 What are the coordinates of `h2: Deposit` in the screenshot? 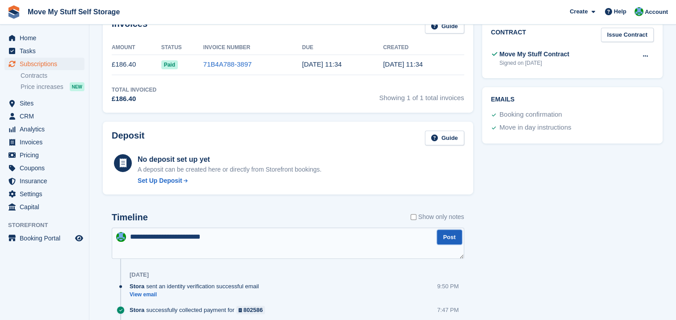 It's located at (128, 138).